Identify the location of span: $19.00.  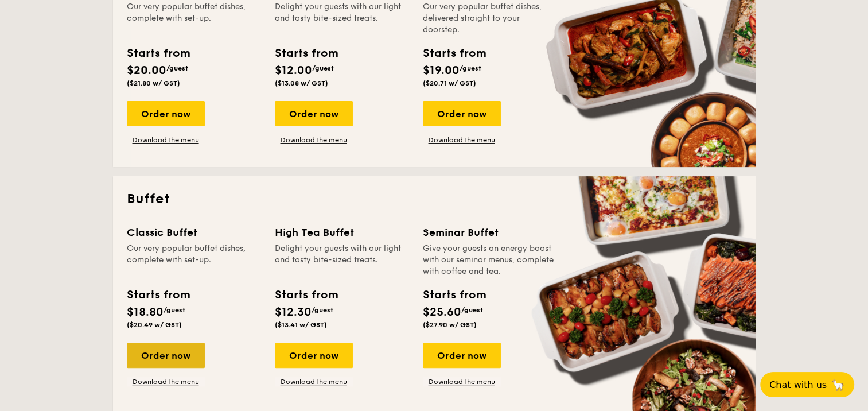
(442, 70).